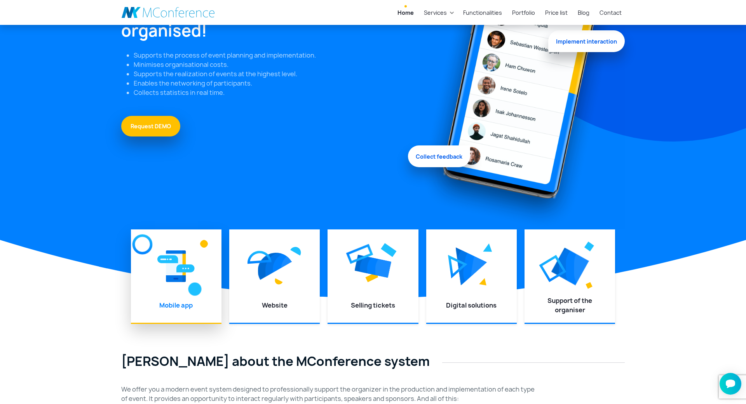  I want to click on a: Contact, so click(610, 12).